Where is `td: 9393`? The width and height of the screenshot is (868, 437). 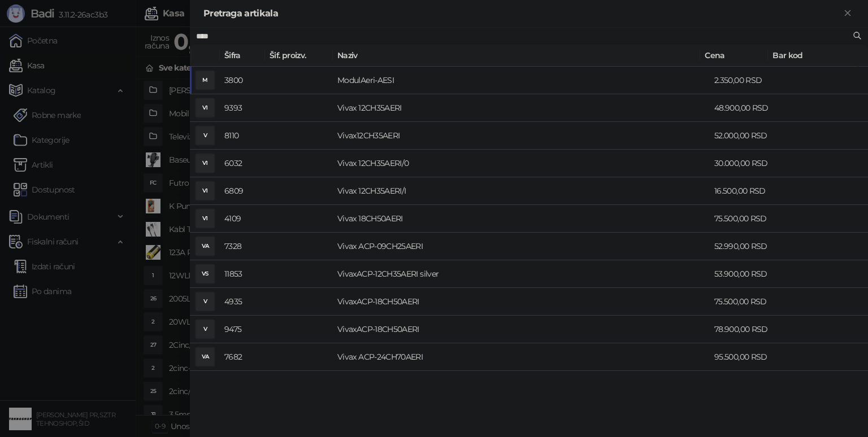
td: 9393 is located at coordinates (242, 108).